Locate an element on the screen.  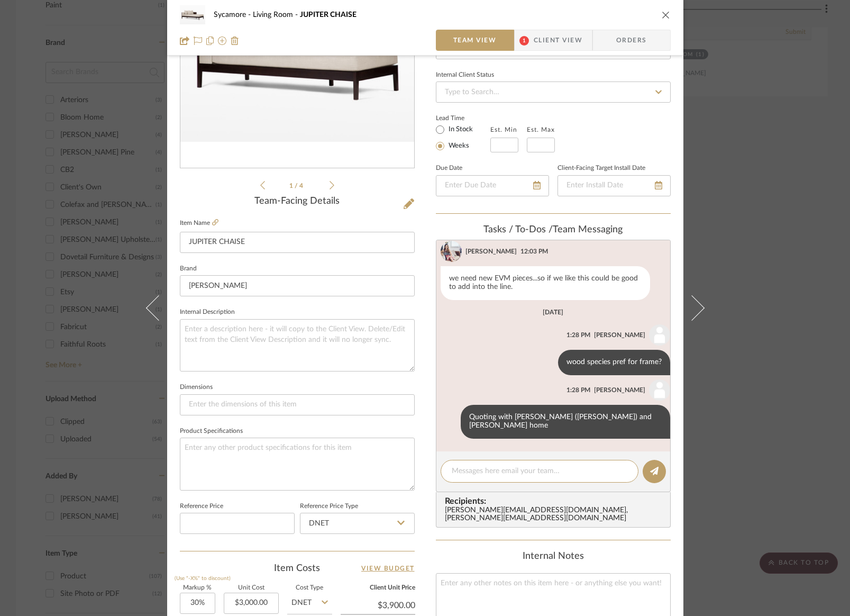
input: Type to Search… is located at coordinates (553, 92).